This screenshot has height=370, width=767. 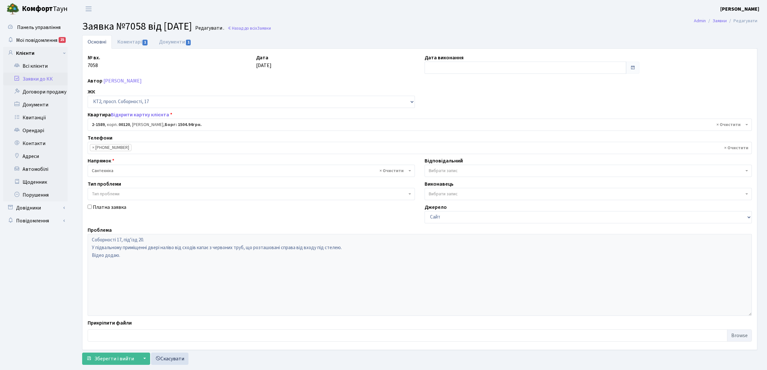 What do you see at coordinates (35, 79) in the screenshot?
I see `a: Заявки до КК` at bounding box center [35, 79].